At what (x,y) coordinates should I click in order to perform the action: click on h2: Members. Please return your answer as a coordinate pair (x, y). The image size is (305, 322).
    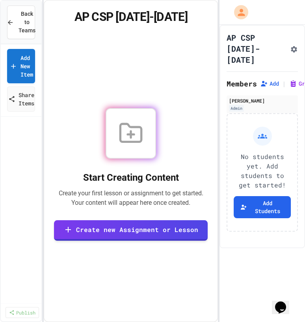
    Looking at the image, I should click on (242, 84).